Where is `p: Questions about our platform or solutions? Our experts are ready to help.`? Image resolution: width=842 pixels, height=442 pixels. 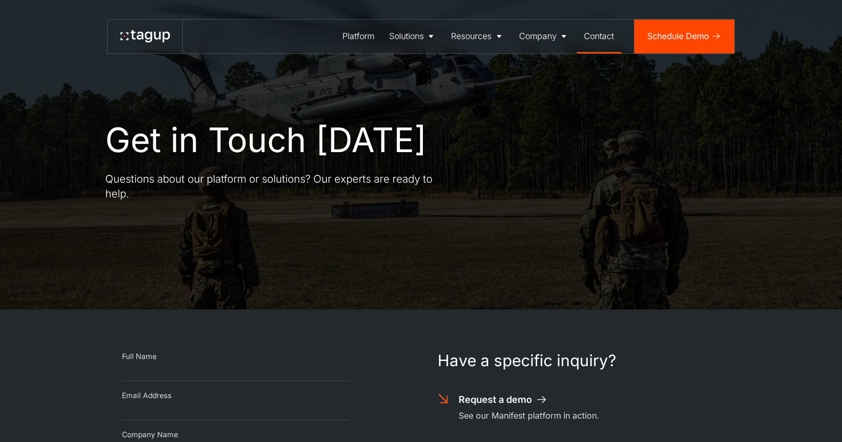
p: Questions about our platform or solutions? Our experts are ready to help. is located at coordinates (277, 186).